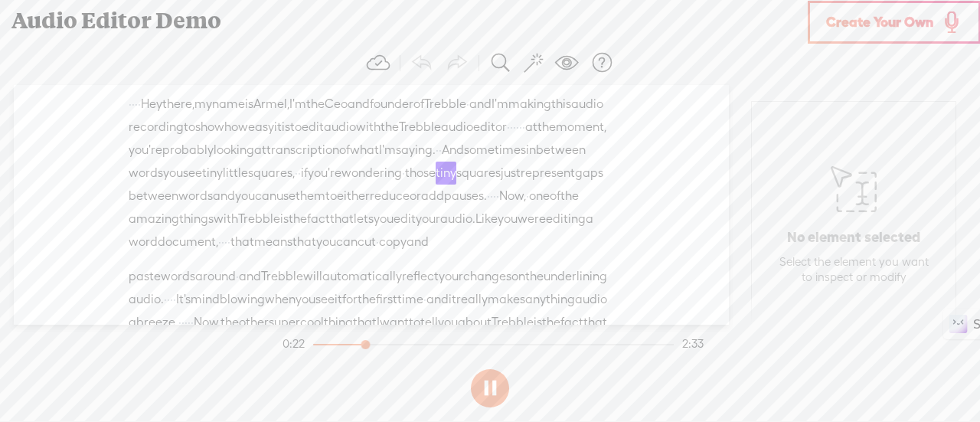 The image size is (980, 422). I want to click on span: see, so click(325, 300).